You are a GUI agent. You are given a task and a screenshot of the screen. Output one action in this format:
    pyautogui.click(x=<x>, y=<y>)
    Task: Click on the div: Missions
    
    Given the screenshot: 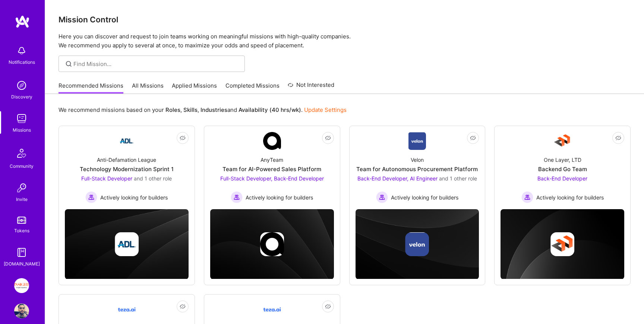 What is the action you would take?
    pyautogui.click(x=22, y=129)
    